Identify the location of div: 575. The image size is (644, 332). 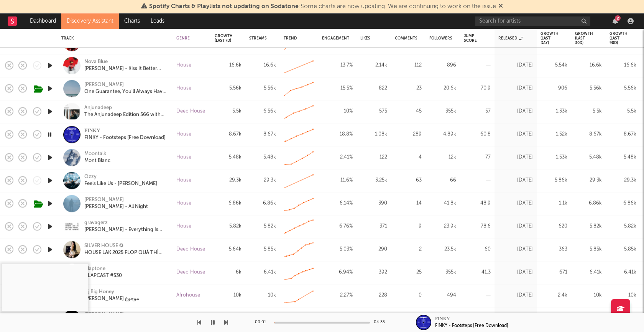
(374, 111).